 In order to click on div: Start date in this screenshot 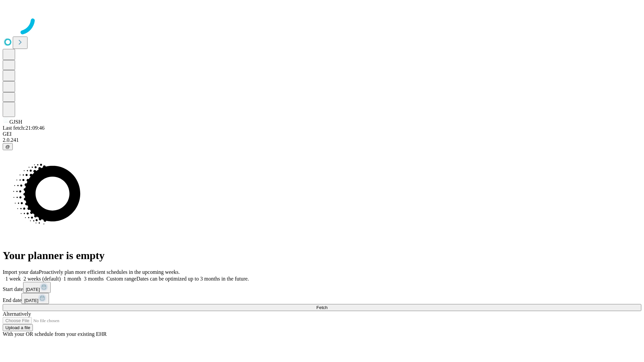, I will do `click(322, 287)`.